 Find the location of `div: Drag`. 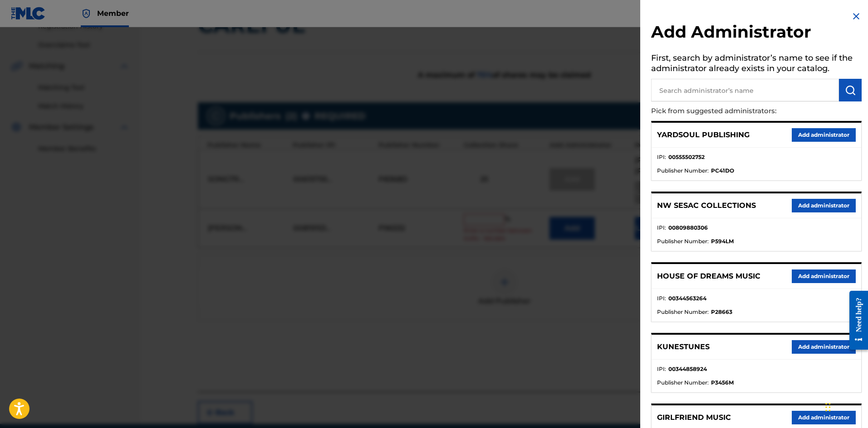

div: Drag is located at coordinates (828, 408).